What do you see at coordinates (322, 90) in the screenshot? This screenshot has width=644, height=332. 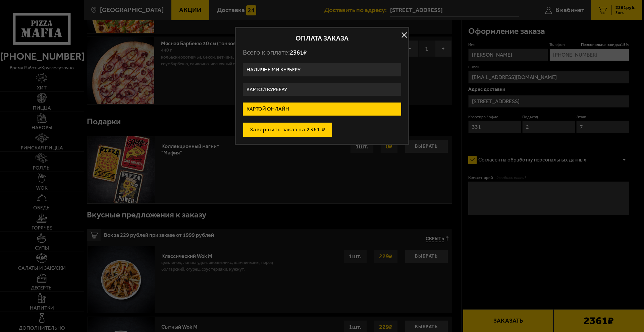 I see `label: Картой курьеру` at bounding box center [322, 90].